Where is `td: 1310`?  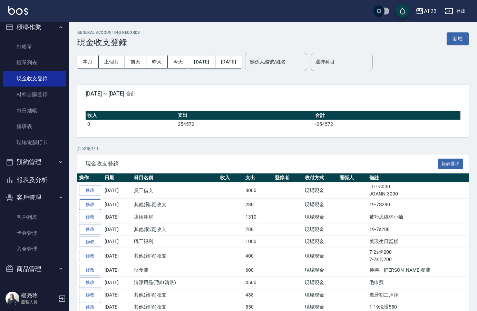 td: 1310 is located at coordinates (258, 217).